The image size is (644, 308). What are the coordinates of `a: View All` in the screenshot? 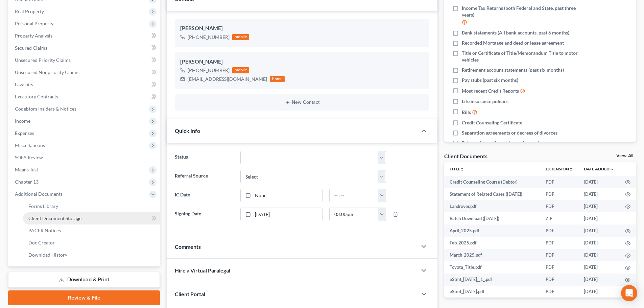 It's located at (625, 156).